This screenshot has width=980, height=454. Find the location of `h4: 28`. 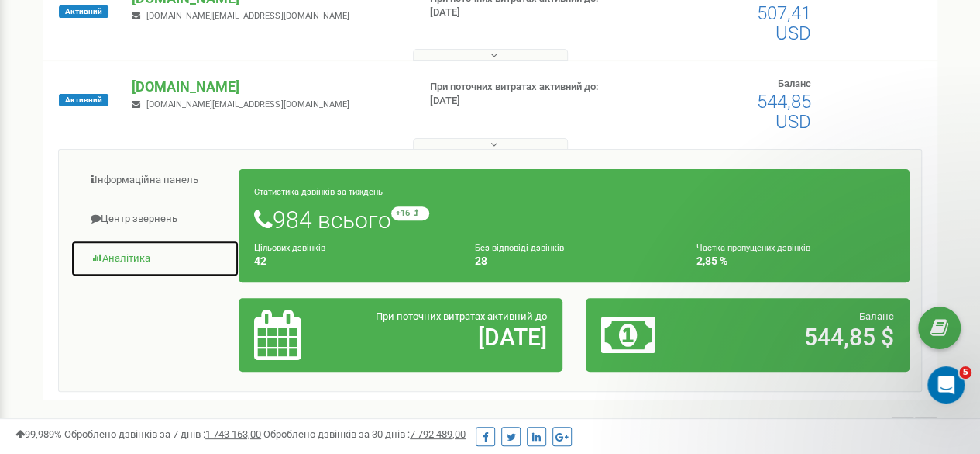

h4: 28 is located at coordinates (573, 260).